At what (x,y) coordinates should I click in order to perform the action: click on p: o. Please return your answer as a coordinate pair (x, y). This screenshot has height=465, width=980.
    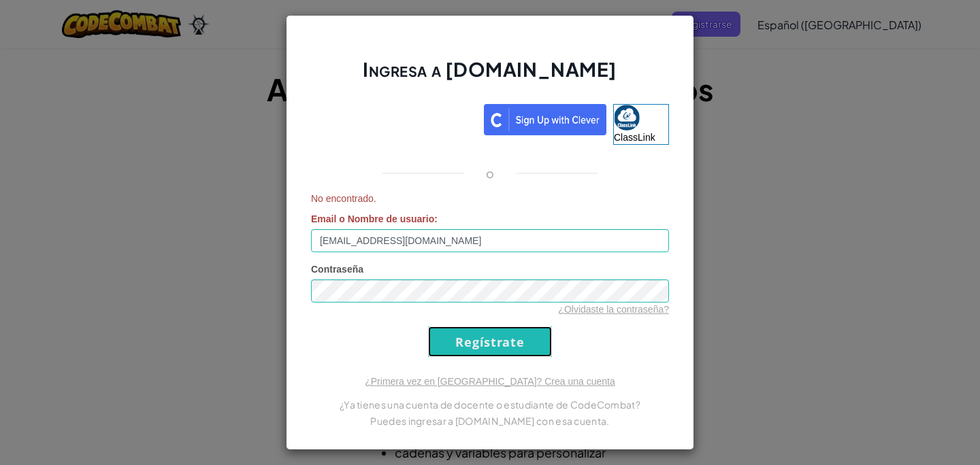
    Looking at the image, I should click on (490, 173).